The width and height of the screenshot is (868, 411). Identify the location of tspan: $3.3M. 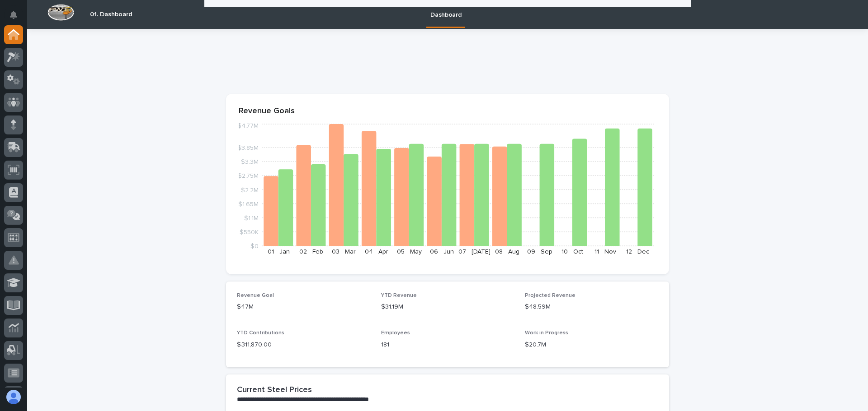
(249, 162).